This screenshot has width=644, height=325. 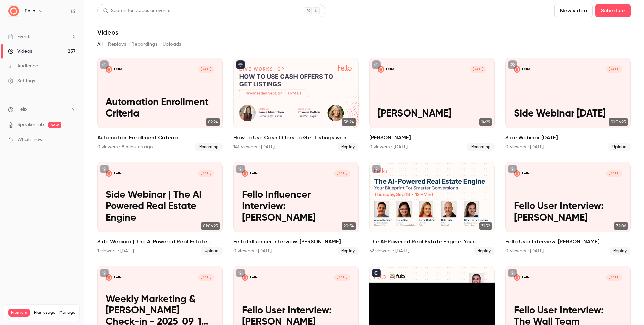 I want to click on button: New video, so click(x=574, y=11).